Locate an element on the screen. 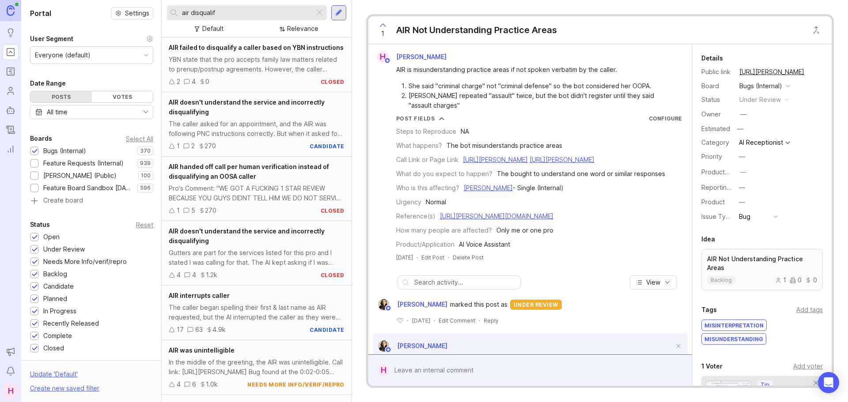 The height and width of the screenshot is (402, 848). div: Idea is located at coordinates (708, 239).